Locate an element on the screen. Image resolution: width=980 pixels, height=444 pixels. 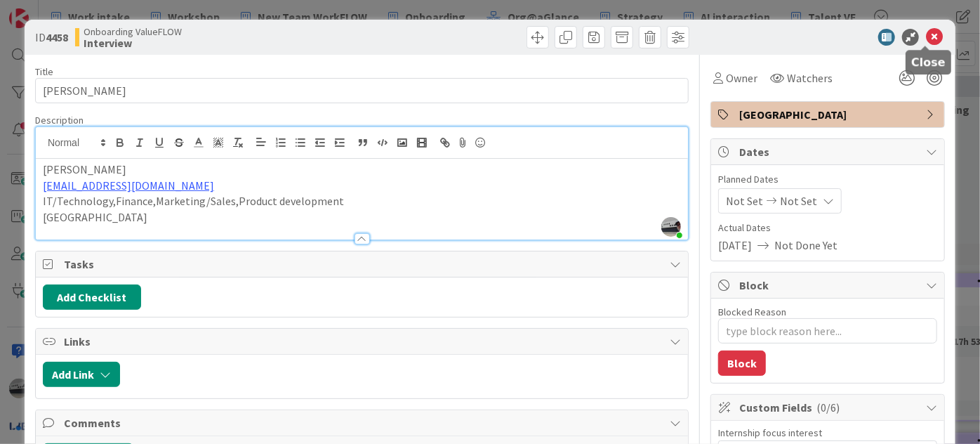
b: Interview is located at coordinates (132, 43).